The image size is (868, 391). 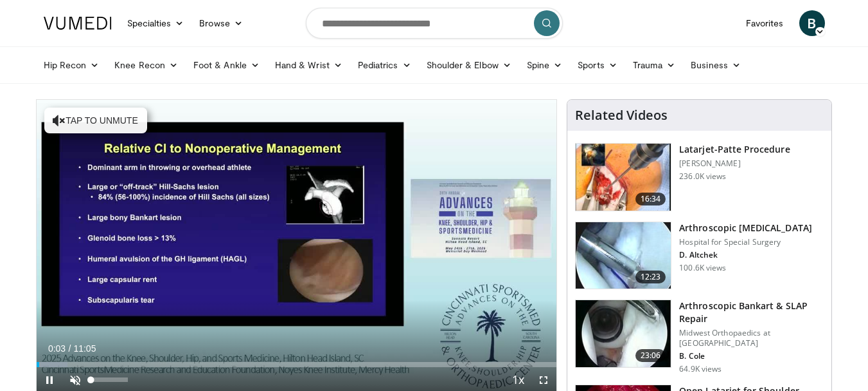 I want to click on span: B, so click(x=813, y=23).